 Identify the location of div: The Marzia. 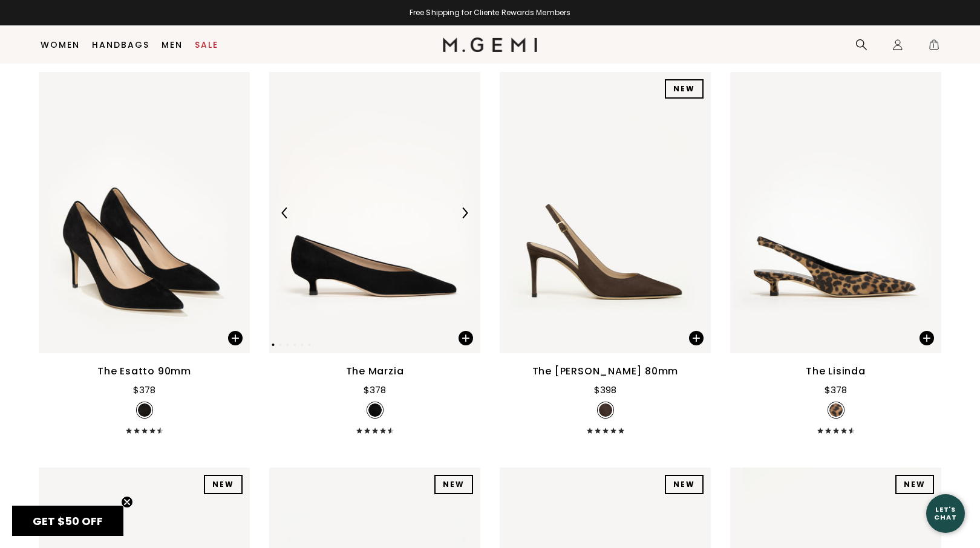
(376, 371).